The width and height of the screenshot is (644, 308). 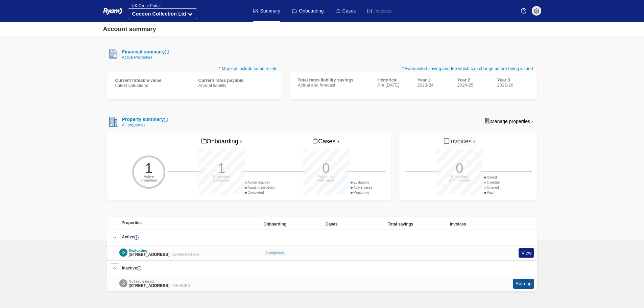 I want to click on div: 2023-24, so click(x=434, y=85).